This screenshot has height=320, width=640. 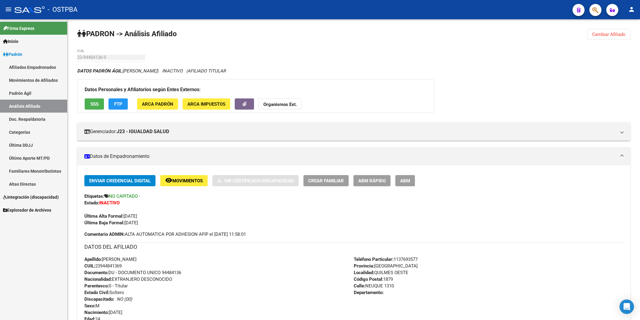 I want to click on span: ABM Rápido, so click(x=372, y=181).